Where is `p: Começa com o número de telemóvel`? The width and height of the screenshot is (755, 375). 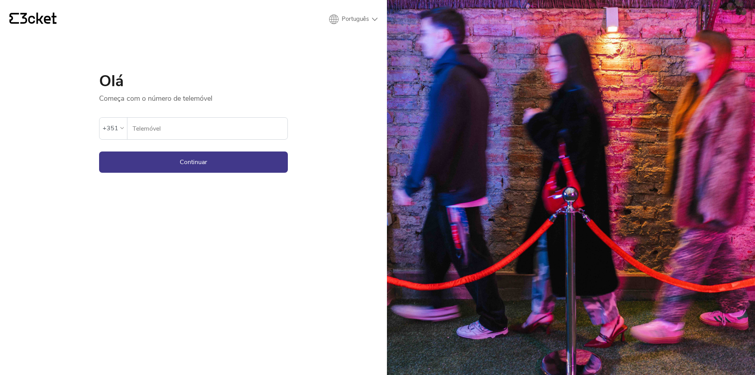
p: Começa com o número de telemóvel is located at coordinates (194, 96).